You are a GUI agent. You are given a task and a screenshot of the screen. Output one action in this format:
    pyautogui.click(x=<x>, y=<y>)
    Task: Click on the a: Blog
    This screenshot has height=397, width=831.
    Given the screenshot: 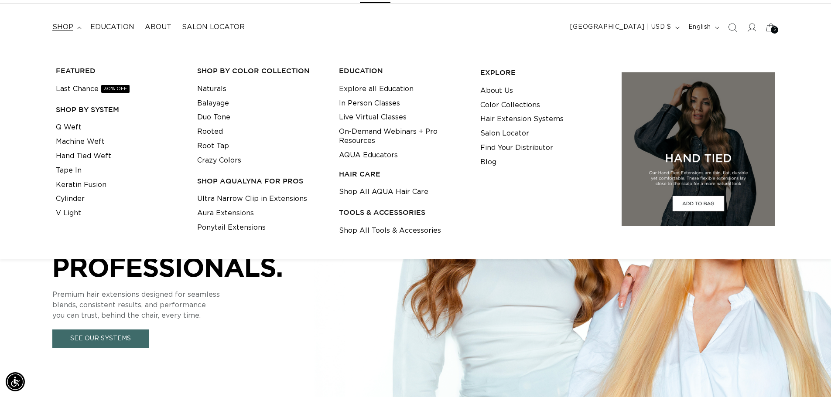 What is the action you would take?
    pyautogui.click(x=488, y=162)
    